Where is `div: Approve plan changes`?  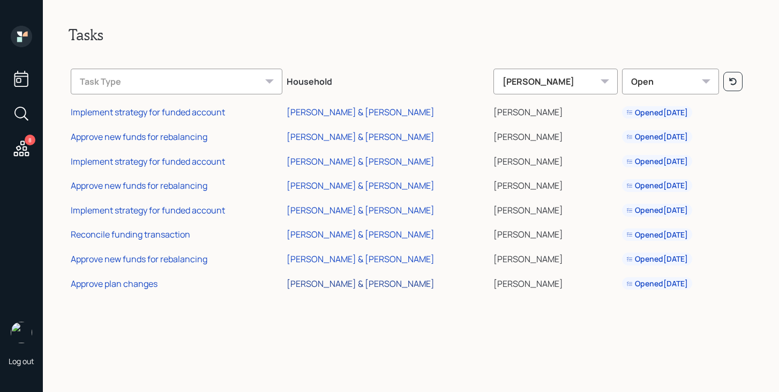 div: Approve plan changes is located at coordinates (114, 283).